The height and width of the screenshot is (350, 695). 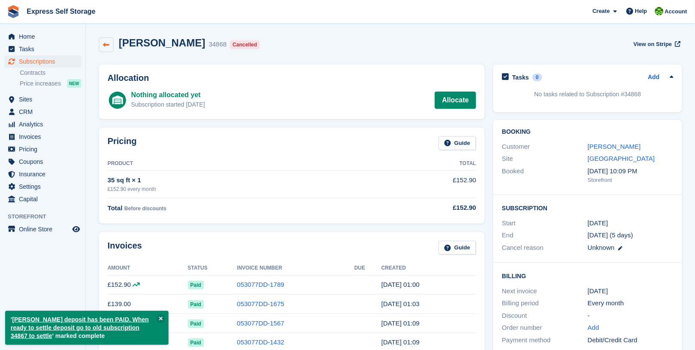 I want to click on span: Before discounts, so click(x=145, y=209).